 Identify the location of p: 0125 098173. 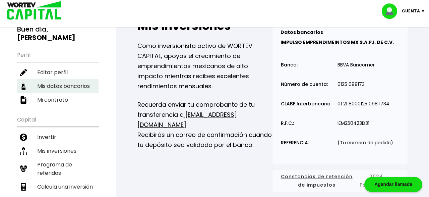
(351, 84).